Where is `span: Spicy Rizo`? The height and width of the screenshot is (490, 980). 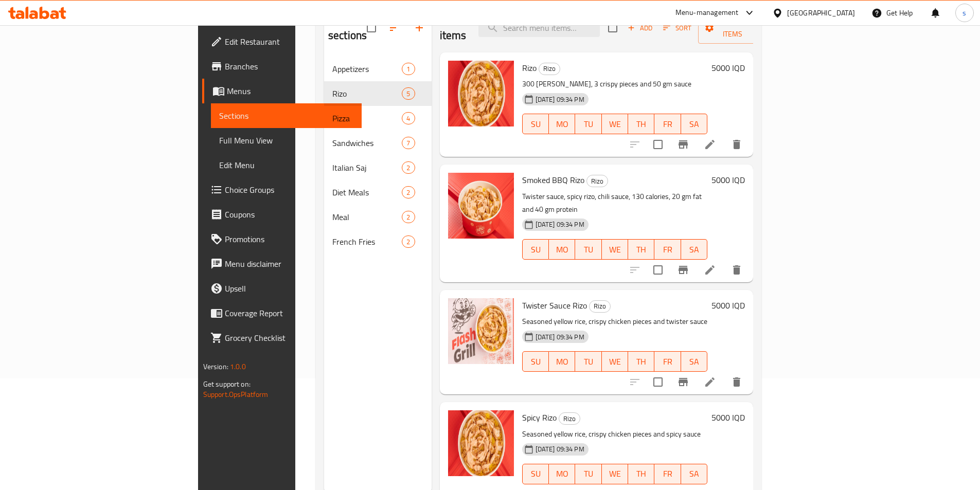 span: Spicy Rizo is located at coordinates (539, 418).